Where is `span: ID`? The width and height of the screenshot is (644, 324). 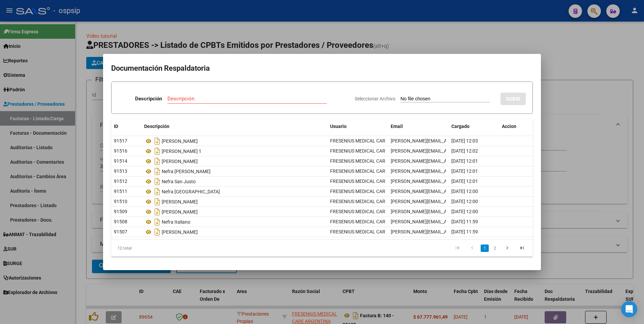 span: ID is located at coordinates (116, 126).